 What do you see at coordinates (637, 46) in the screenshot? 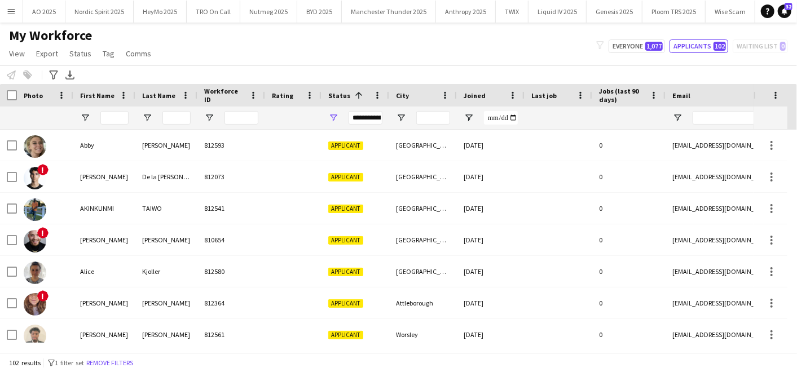
I see `button: Everyone1,077` at bounding box center [637, 46].